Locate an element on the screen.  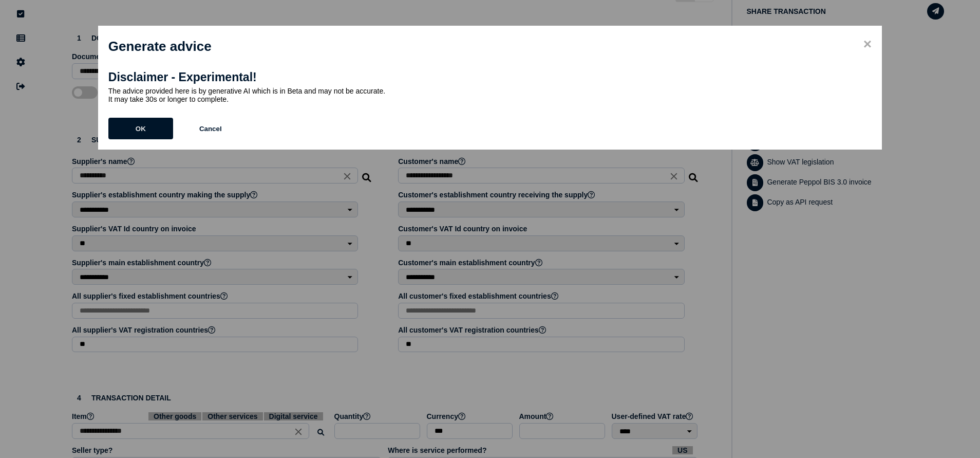
h2: Disclaimer - Experimental! is located at coordinates (490, 77).